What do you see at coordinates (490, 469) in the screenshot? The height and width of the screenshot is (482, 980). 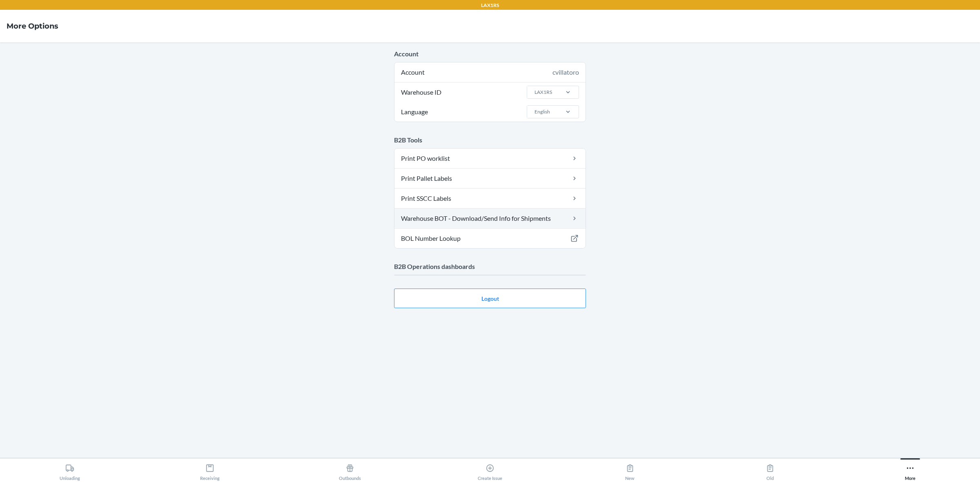 I see `button: Create Issue` at bounding box center [490, 469].